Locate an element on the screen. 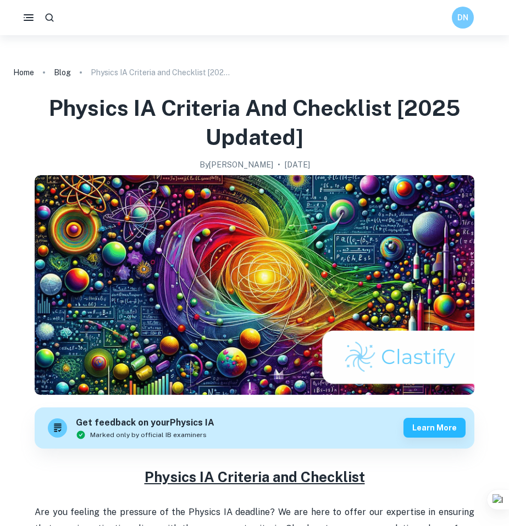  p: Physics IA Criteria and Checklist [2025 updated] is located at coordinates (162, 73).